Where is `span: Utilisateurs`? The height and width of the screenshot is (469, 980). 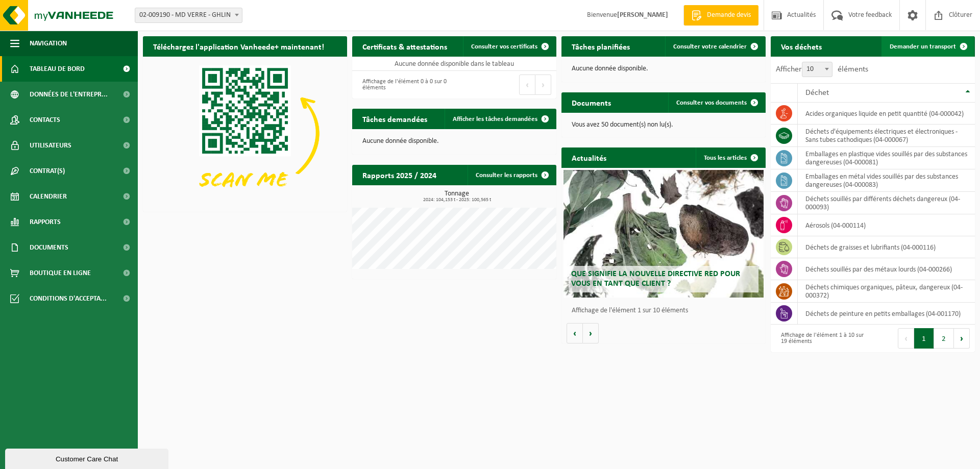
span: Utilisateurs is located at coordinates (50, 145).